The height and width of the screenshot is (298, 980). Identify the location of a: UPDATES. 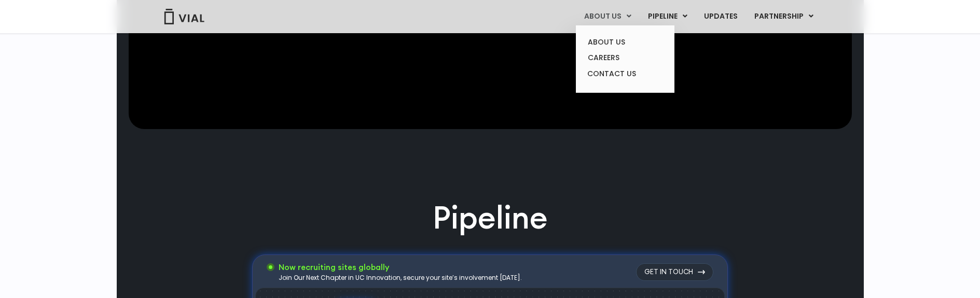
(721, 17).